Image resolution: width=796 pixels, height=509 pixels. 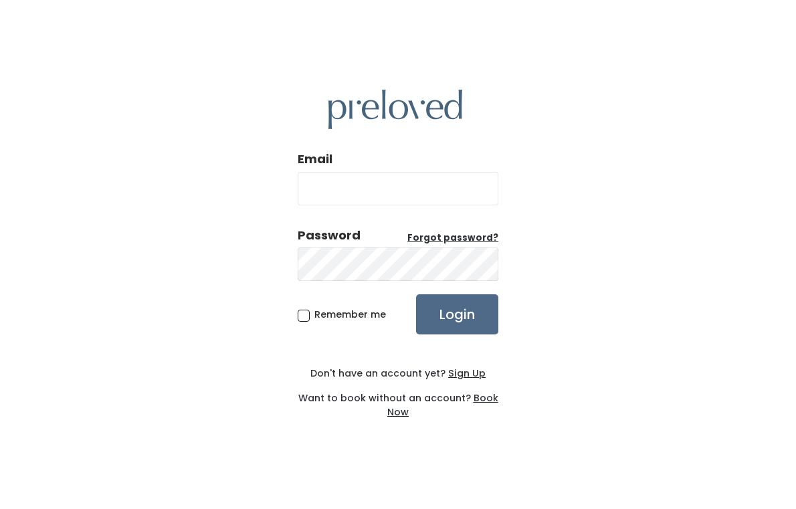 What do you see at coordinates (467, 373) in the screenshot?
I see `u: Sign Up` at bounding box center [467, 373].